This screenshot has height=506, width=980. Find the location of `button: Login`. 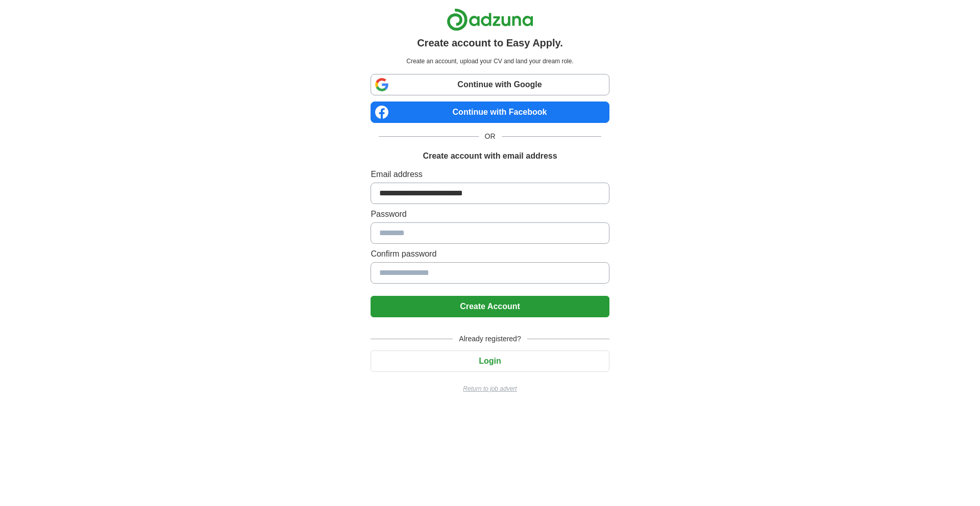

button: Login is located at coordinates (490, 362).